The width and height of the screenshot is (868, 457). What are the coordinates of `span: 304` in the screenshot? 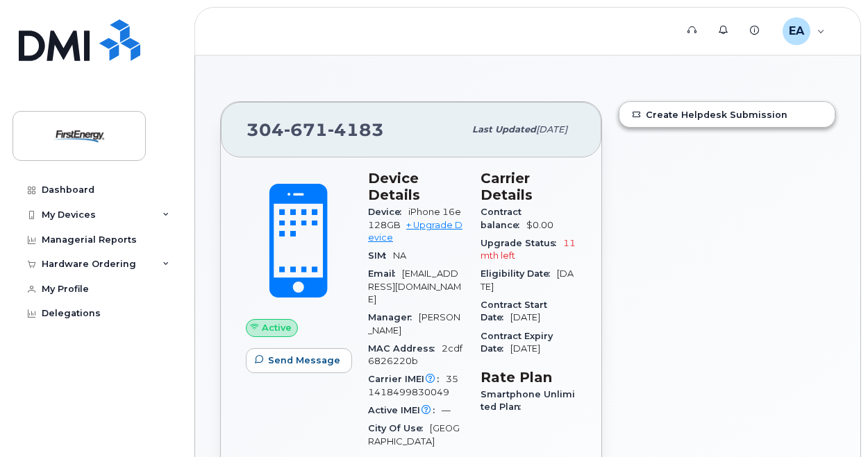 It's located at (315, 130).